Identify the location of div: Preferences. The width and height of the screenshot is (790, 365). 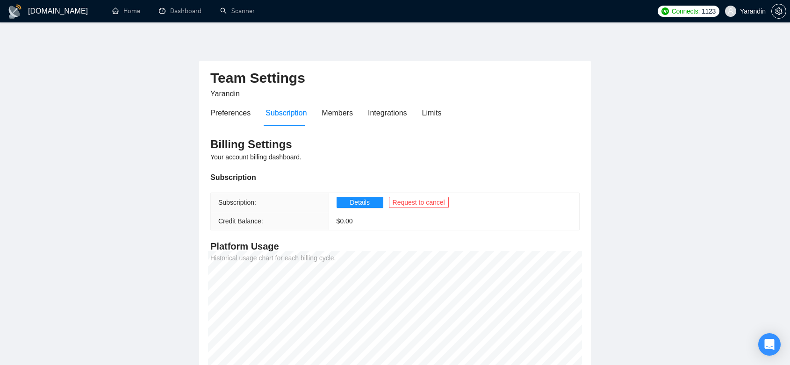
(230, 113).